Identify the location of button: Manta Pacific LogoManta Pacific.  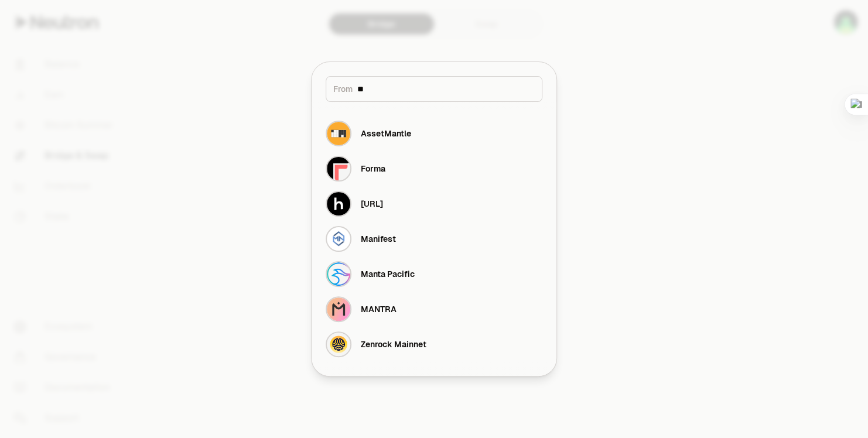
(434, 274).